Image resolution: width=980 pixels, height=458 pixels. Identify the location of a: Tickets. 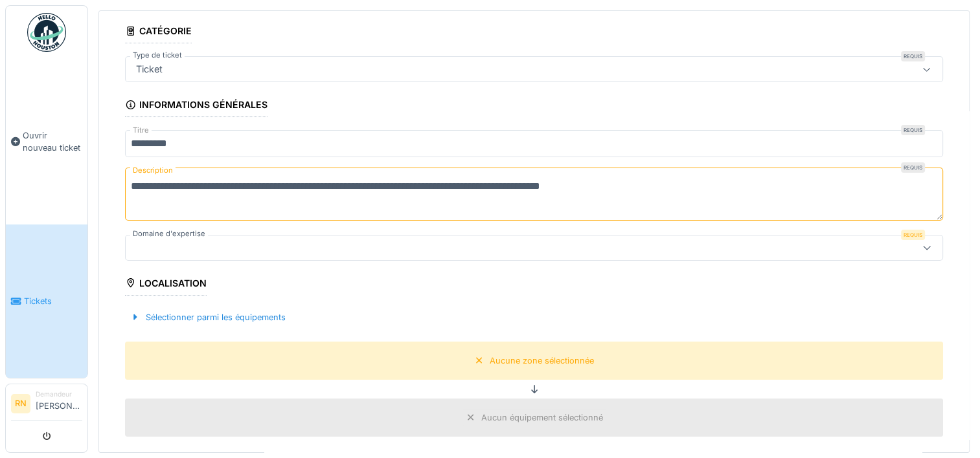
(47, 301).